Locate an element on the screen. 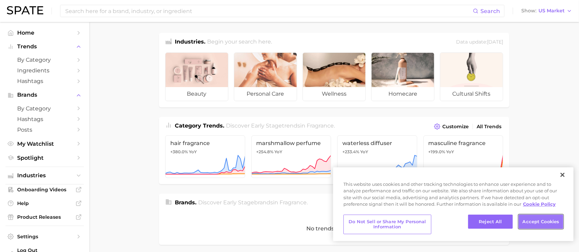  span: Customize is located at coordinates (455, 127).